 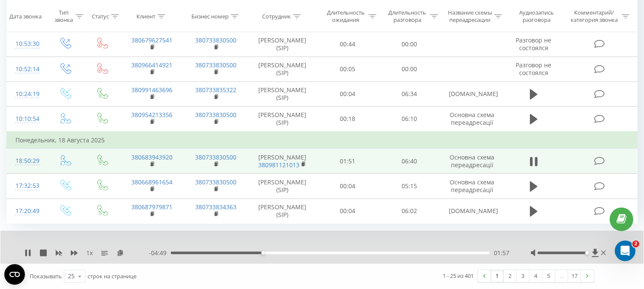 I want to click on a: 3, so click(x=523, y=276).